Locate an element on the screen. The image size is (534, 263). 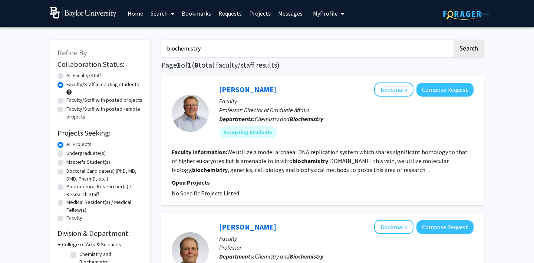
span: No Specific Projects Listed is located at coordinates (205, 193).